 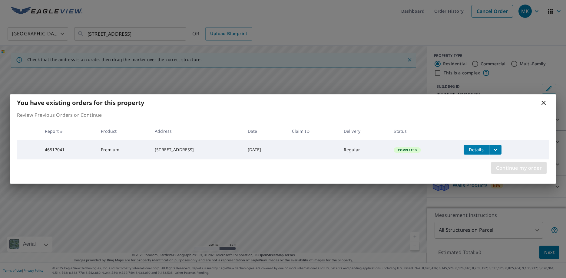 What do you see at coordinates (519, 168) in the screenshot?
I see `button: Continue my order` at bounding box center [519, 168].